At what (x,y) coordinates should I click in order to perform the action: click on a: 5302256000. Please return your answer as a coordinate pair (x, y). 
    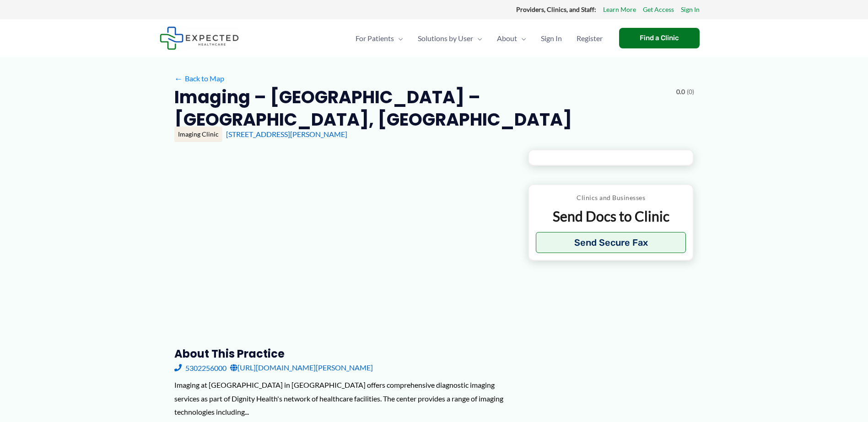
    Looking at the image, I should click on (201, 368).